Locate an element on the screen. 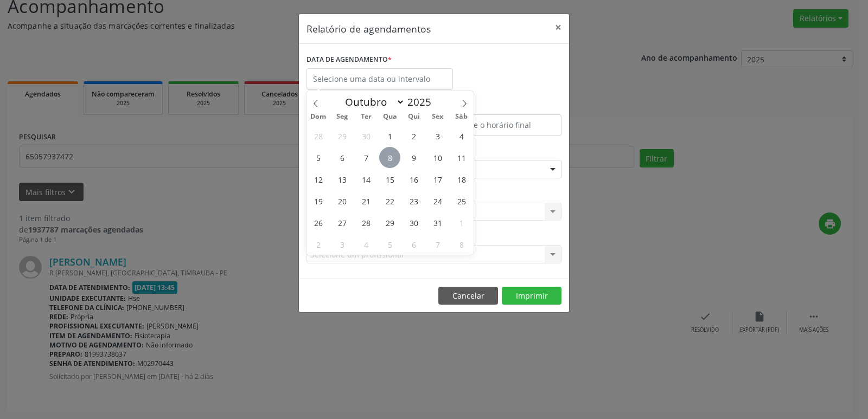 The image size is (868, 419). span: Setembro 30, 2025 is located at coordinates (366, 135).